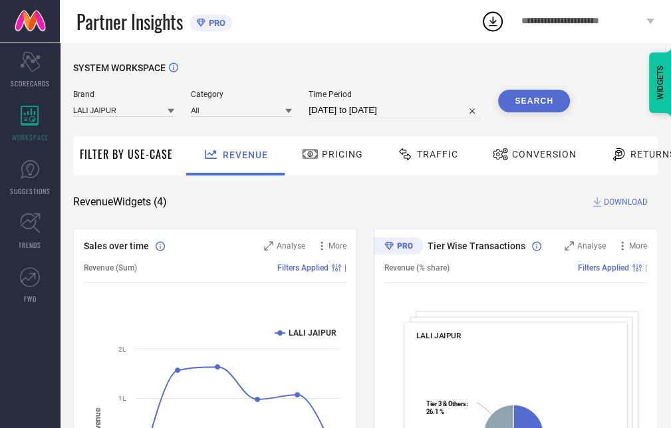  Describe the element at coordinates (30, 299) in the screenshot. I see `span: FWD` at that location.